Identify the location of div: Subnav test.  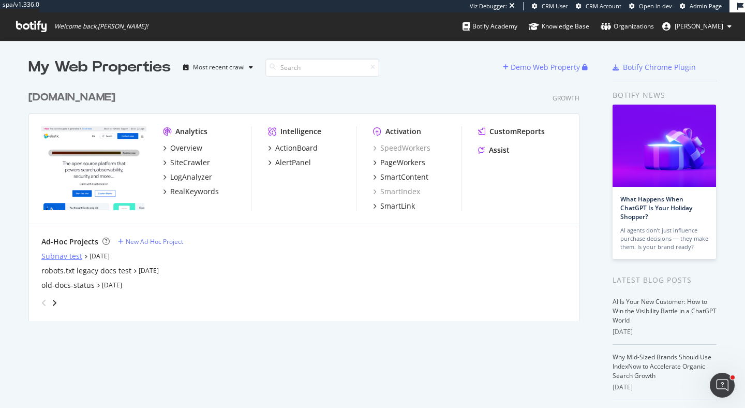
(62, 256).